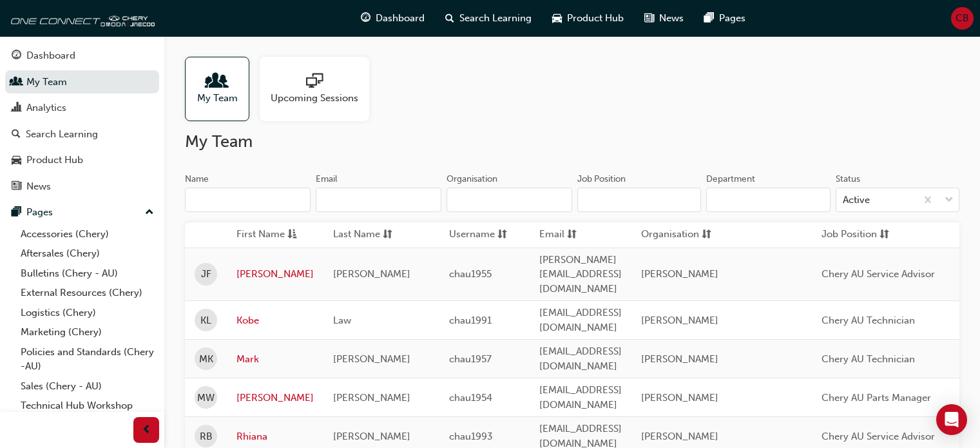  What do you see at coordinates (39, 186) in the screenshot?
I see `div: News` at bounding box center [39, 186].